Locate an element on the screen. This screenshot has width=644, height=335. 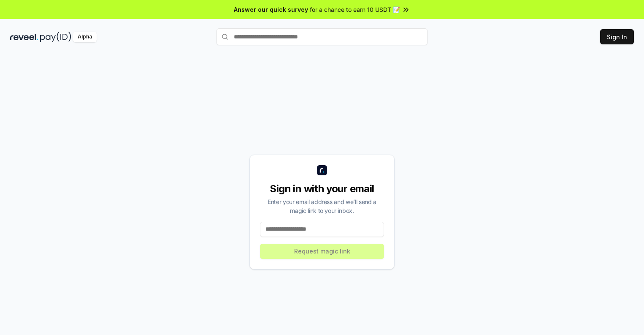
span: Answer our quick survey is located at coordinates (271, 9).